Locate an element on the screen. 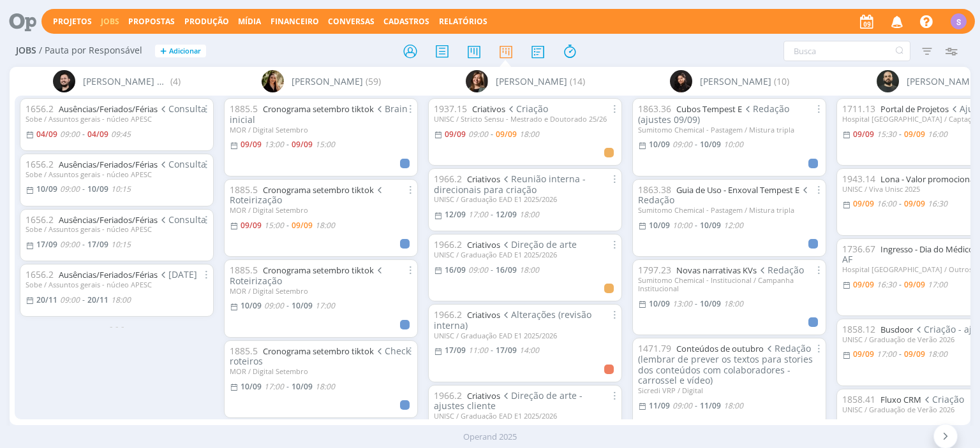 Image resolution: width=980 pixels, height=448 pixels. 10:30 is located at coordinates (938, 424).